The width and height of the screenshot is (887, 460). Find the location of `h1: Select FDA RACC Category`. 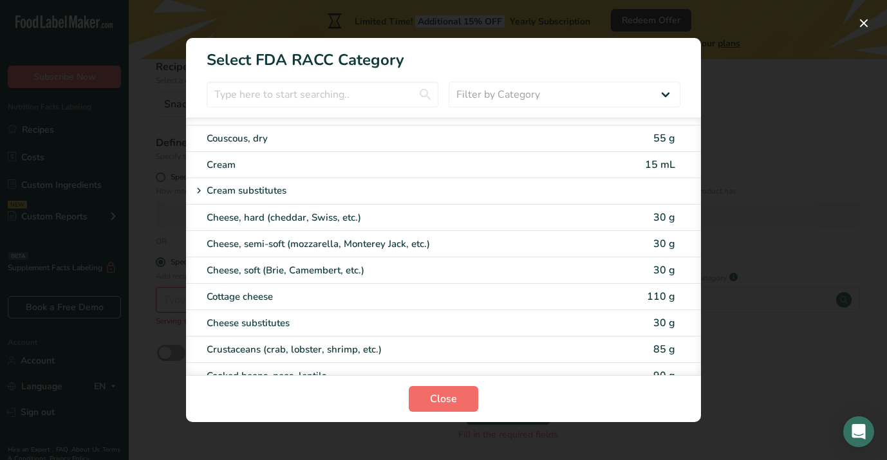

h1: Select FDA RACC Category is located at coordinates (443, 55).